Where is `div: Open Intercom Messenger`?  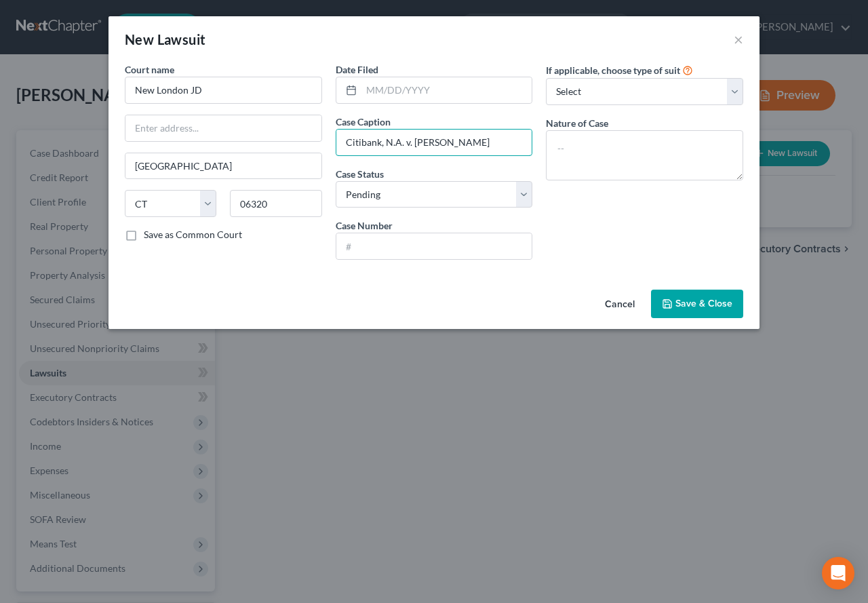 div: Open Intercom Messenger is located at coordinates (838, 573).